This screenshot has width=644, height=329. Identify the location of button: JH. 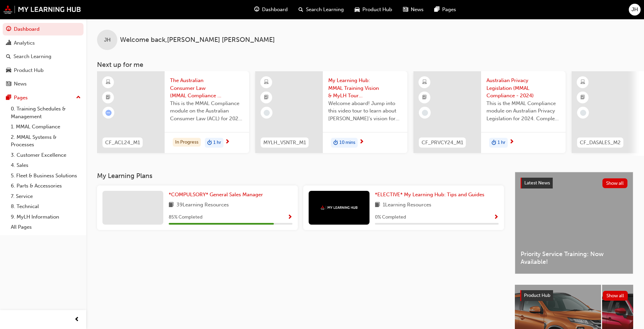
(635, 9).